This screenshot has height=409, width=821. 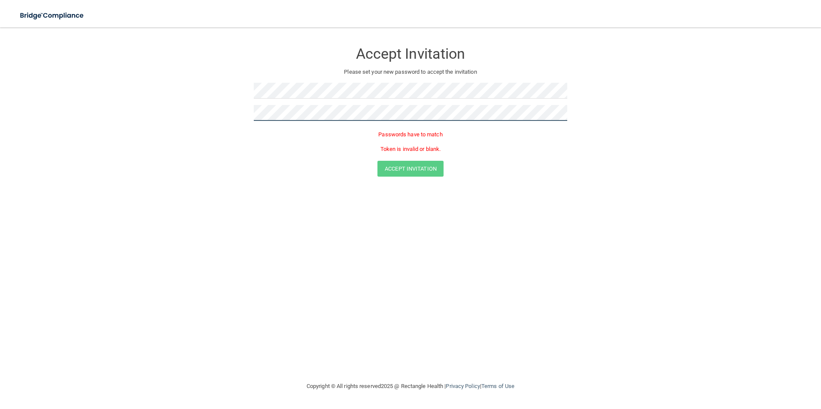 I want to click on p: Token is invalid or blank., so click(x=410, y=149).